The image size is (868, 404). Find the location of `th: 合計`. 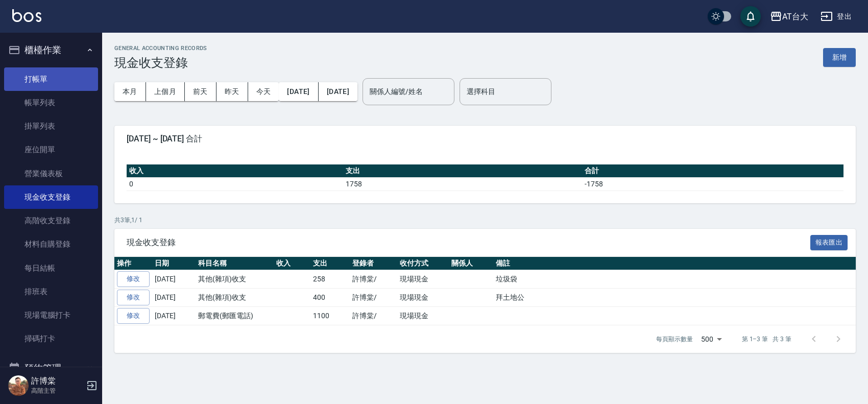

th: 合計 is located at coordinates (713, 171).